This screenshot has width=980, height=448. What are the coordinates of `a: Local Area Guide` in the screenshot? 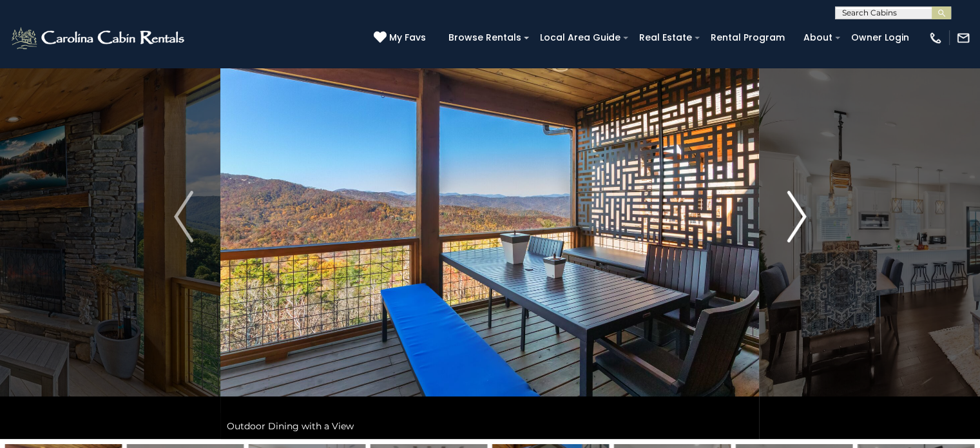 It's located at (580, 38).